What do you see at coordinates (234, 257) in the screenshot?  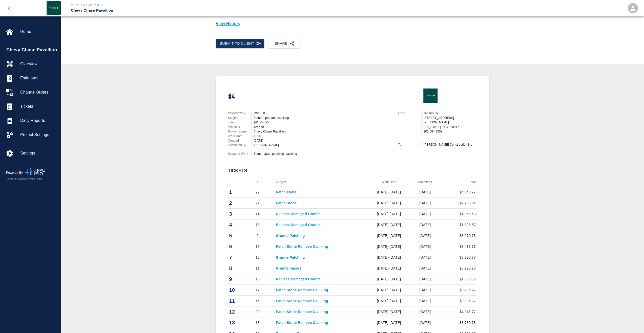 I see `p: 7` at bounding box center [234, 257].